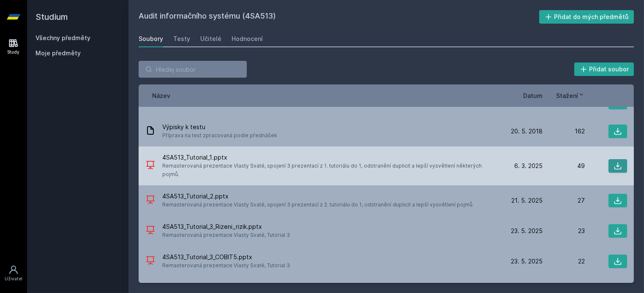 The height and width of the screenshot is (293, 644). Describe the element at coordinates (63, 38) in the screenshot. I see `a: Všechny předměty` at that location.